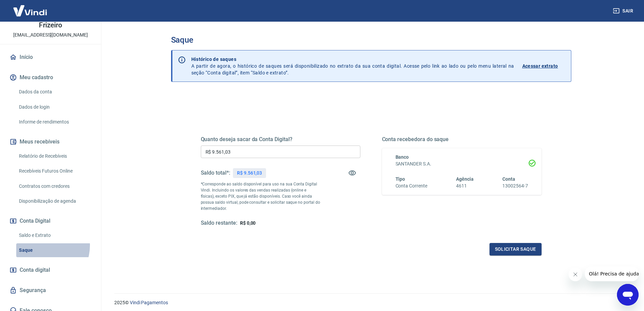  Describe the element at coordinates (54, 250) in the screenshot. I see `a: Saque` at that location.